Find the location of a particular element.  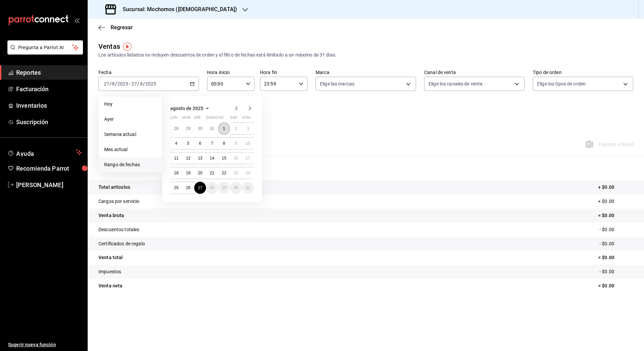

button: 5 de agosto de 2025 is located at coordinates (188, 144).